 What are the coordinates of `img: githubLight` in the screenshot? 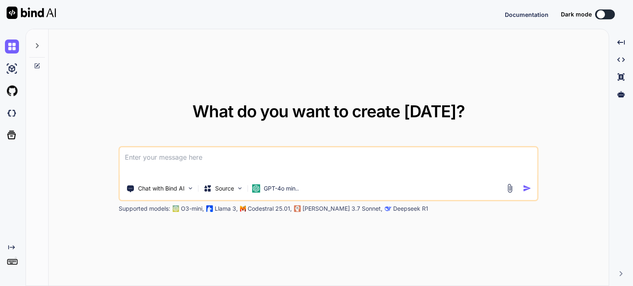 It's located at (12, 91).